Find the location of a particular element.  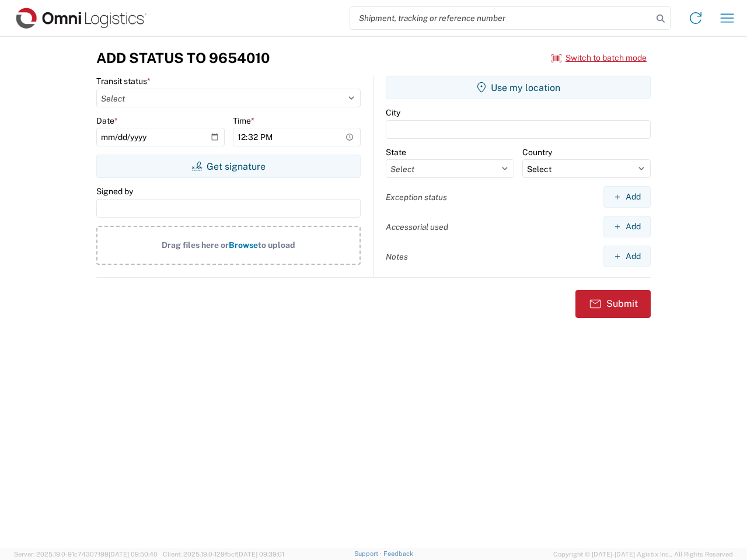

label: State is located at coordinates (396, 152).